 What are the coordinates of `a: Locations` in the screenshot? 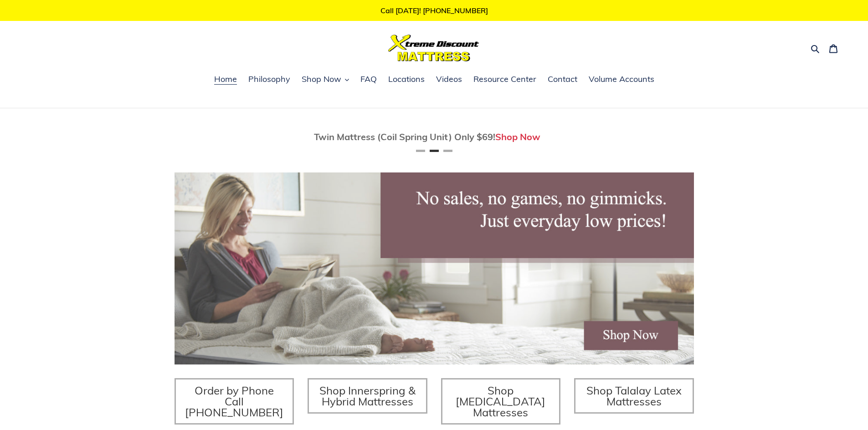 It's located at (407, 79).